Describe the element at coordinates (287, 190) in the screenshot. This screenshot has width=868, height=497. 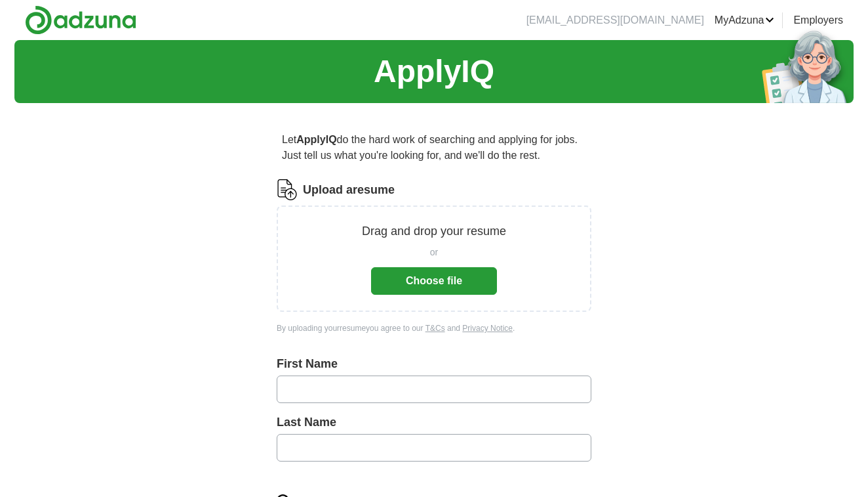
I see `img: CV Icon` at that location.